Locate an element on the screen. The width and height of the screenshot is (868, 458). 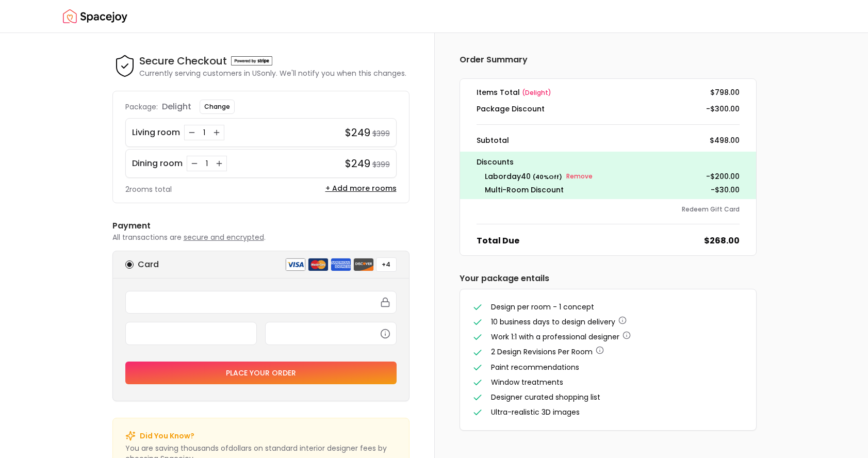
dt: Package Discount is located at coordinates (511, 109).